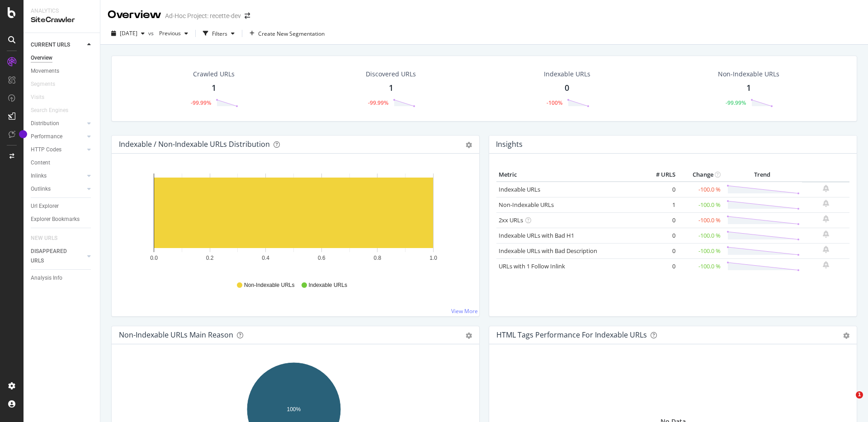 Image resolution: width=868 pixels, height=422 pixels. I want to click on div: Url Explorer, so click(45, 206).